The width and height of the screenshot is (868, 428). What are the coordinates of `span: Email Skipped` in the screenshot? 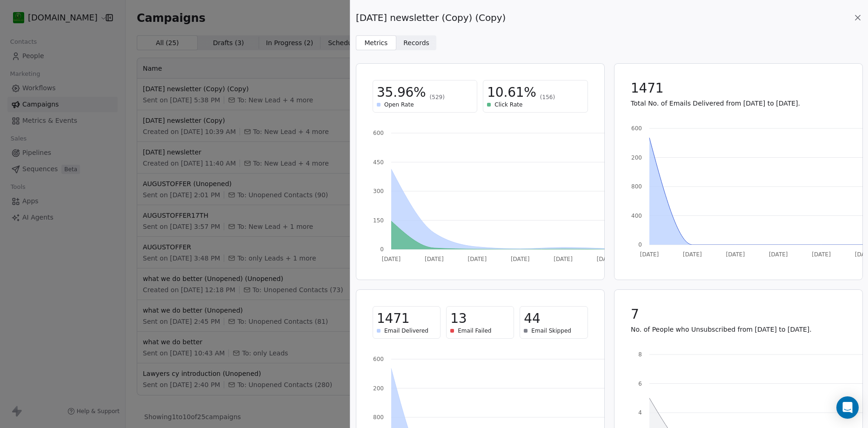 It's located at (551, 331).